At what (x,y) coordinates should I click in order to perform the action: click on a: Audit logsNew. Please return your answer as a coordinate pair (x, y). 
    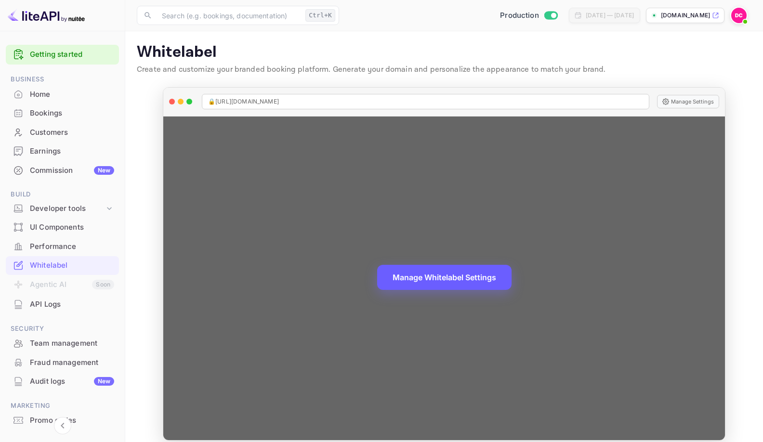
    Looking at the image, I should click on (62, 381).